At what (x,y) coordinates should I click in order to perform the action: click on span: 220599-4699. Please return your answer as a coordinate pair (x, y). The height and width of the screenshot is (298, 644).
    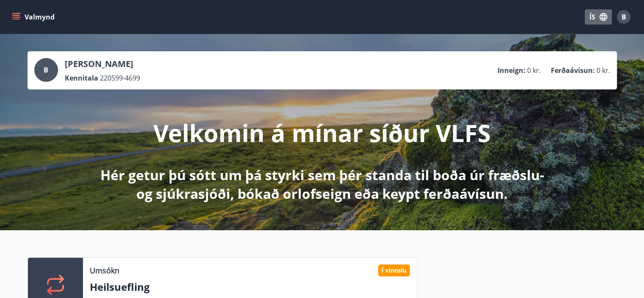
    Looking at the image, I should click on (120, 78).